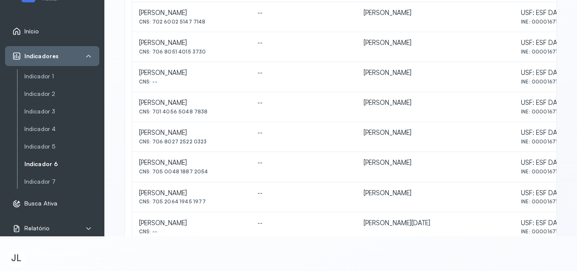 The image size is (577, 271). What do you see at coordinates (62, 164) in the screenshot?
I see `a: Indicador 6` at bounding box center [62, 164].